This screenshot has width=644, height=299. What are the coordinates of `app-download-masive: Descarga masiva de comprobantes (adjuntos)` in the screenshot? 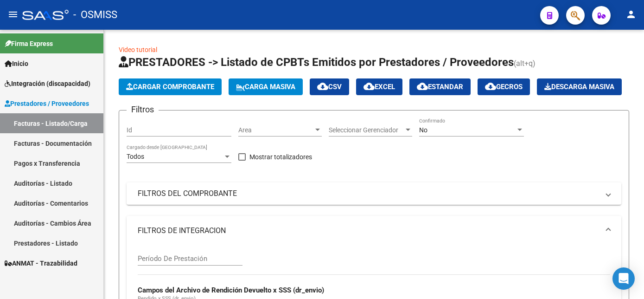 It's located at (579, 87).